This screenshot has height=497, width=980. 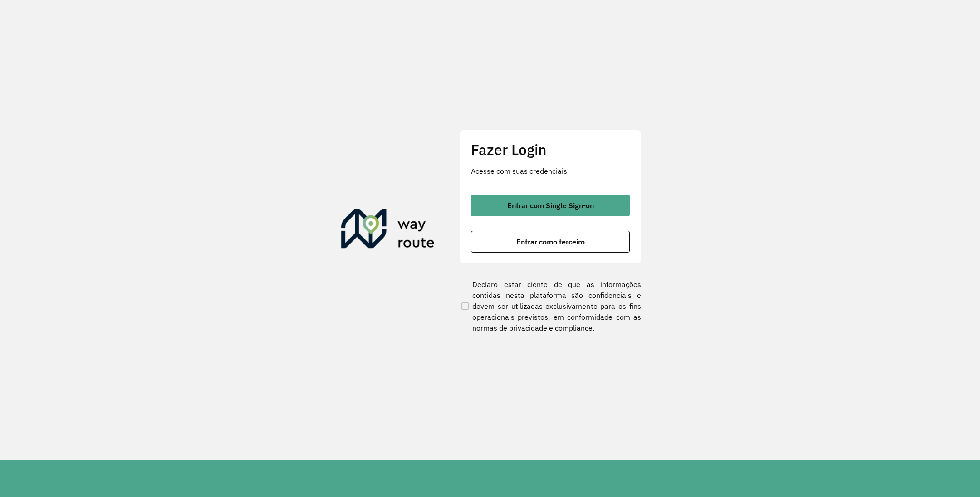 What do you see at coordinates (550, 150) in the screenshot?
I see `h2: Fazer Login` at bounding box center [550, 150].